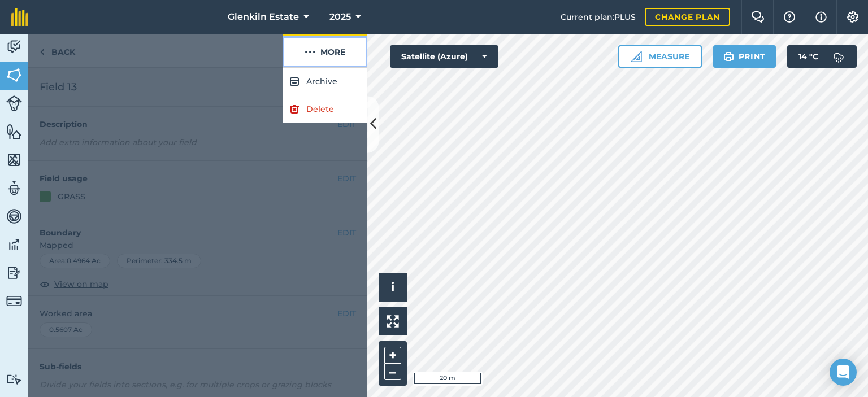  Describe the element at coordinates (598, 17) in the screenshot. I see `span: Current plan : PLUS` at that location.